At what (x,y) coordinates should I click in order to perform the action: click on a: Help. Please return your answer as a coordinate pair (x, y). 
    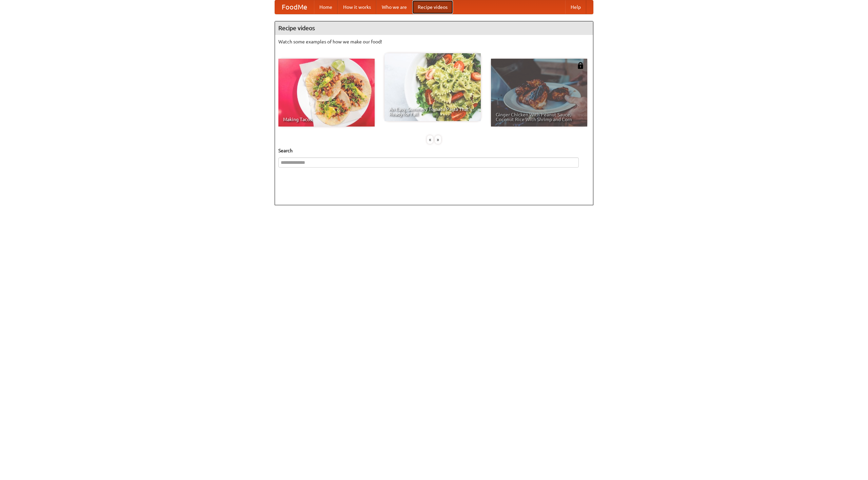
    Looking at the image, I should click on (575, 7).